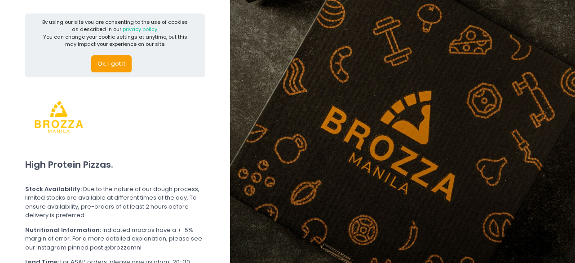  What do you see at coordinates (140, 29) in the screenshot?
I see `a: privacy policy.` at bounding box center [140, 29].